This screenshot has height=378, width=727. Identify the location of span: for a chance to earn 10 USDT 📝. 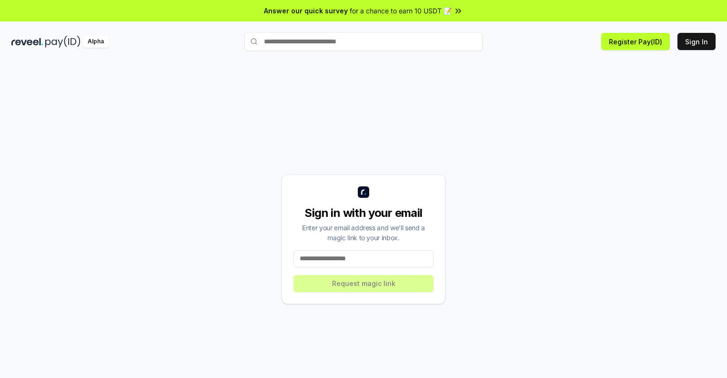
(400, 10).